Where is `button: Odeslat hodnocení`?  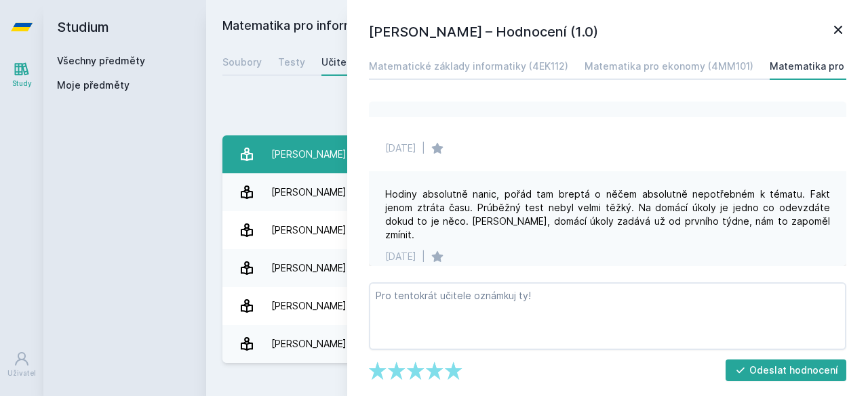 button: Odeslat hodnocení is located at coordinates (785, 371).